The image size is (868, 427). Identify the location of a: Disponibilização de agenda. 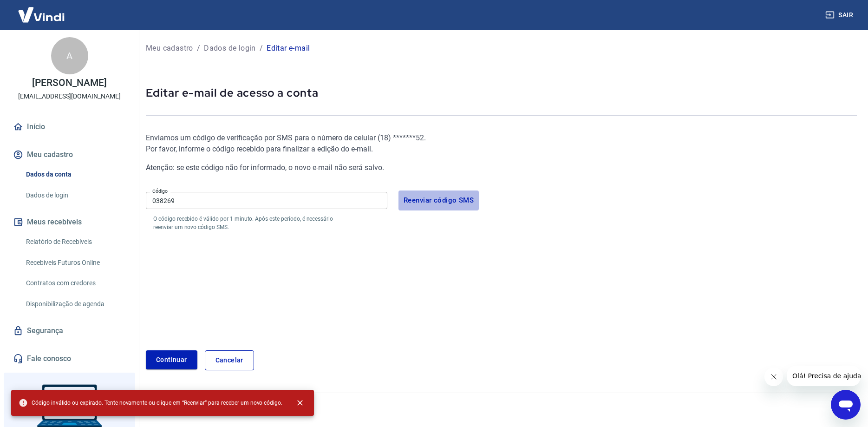
(75, 304).